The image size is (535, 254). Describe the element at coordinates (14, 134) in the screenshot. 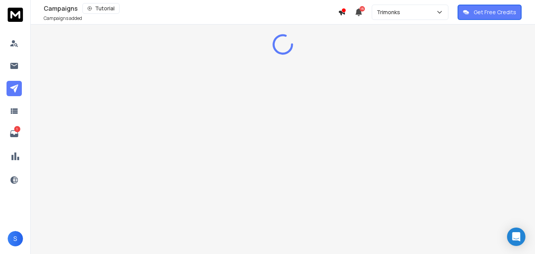

I see `a: 1` at that location.